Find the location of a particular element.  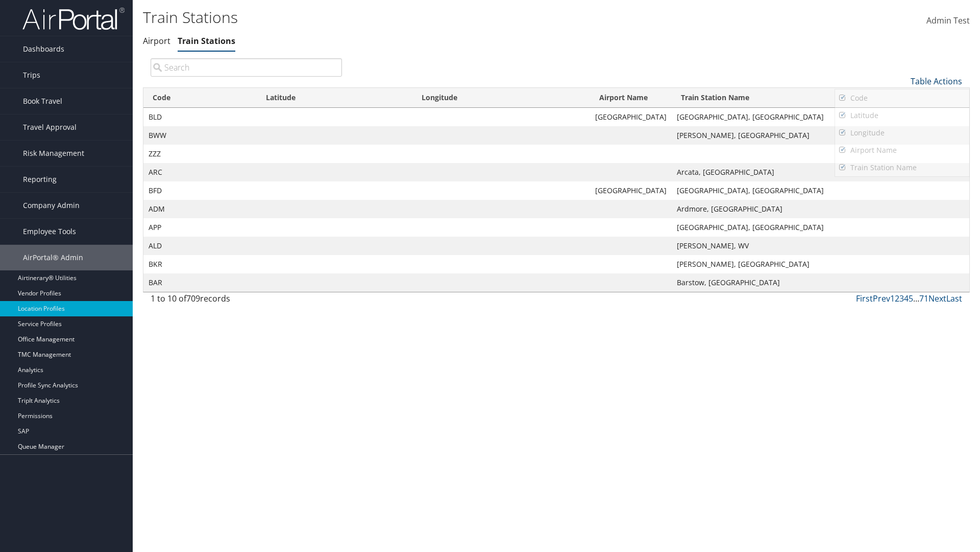

span: Travel Approval is located at coordinates (49, 127).